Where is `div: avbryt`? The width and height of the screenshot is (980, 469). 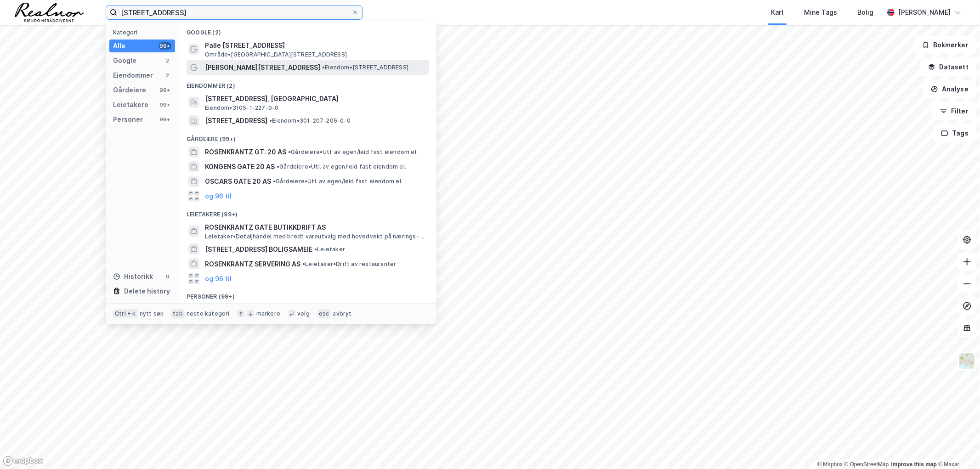 div: avbryt is located at coordinates (341, 314).